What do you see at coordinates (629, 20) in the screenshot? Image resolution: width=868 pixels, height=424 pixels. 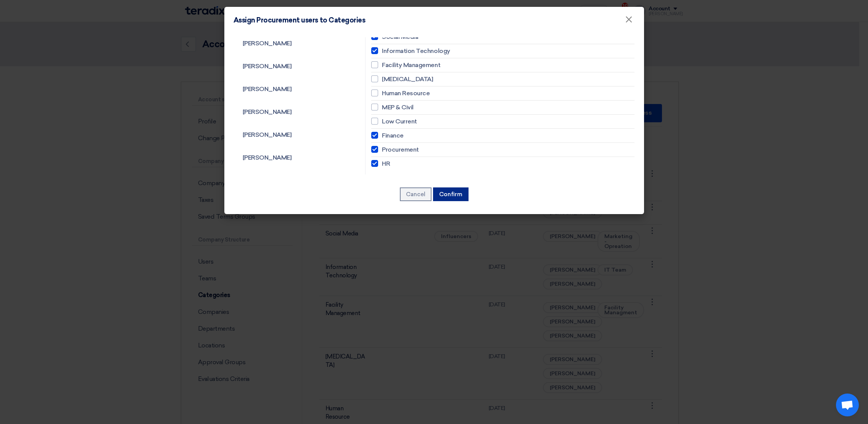 I see `button: Close` at bounding box center [629, 20].